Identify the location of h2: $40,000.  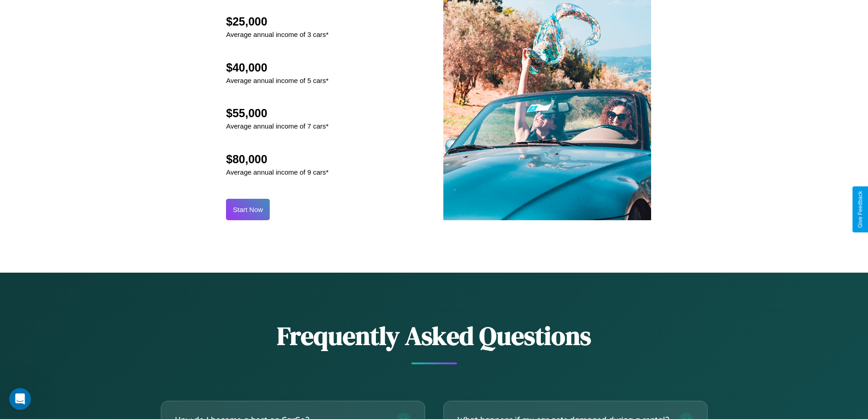
(277, 68).